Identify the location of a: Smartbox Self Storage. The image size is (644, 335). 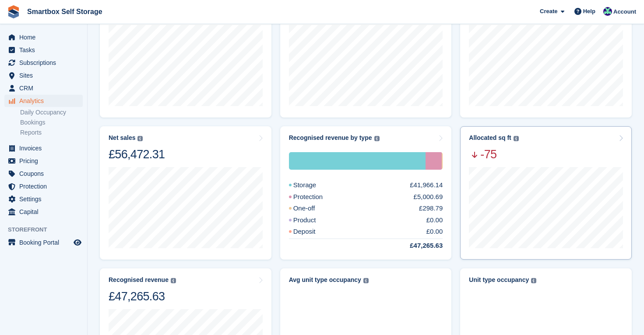
(65, 11).